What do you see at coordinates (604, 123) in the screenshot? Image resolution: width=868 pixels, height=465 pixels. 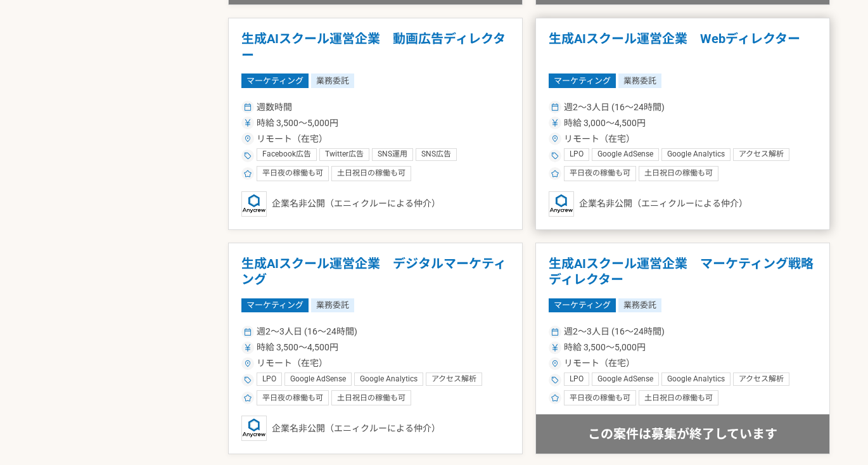 I see `span: 時給 3,000〜4,500円` at bounding box center [604, 123].